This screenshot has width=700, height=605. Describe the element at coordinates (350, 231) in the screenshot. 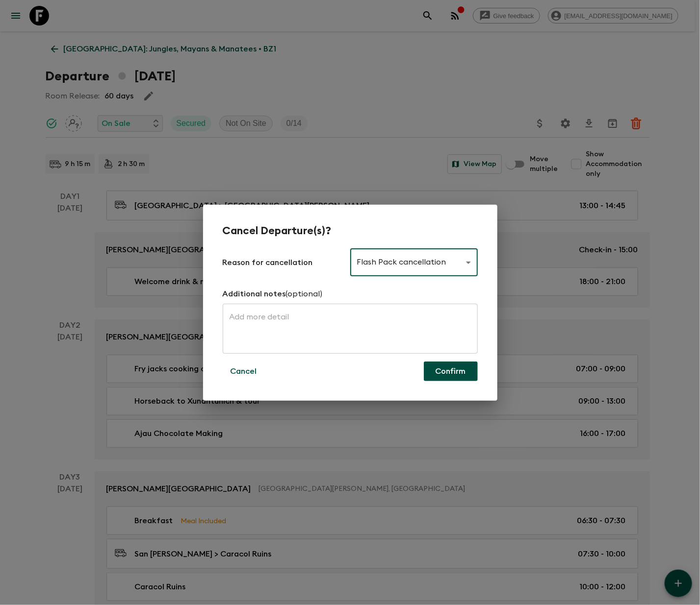

I see `h2: Cancel Departure(s)?` at that location.